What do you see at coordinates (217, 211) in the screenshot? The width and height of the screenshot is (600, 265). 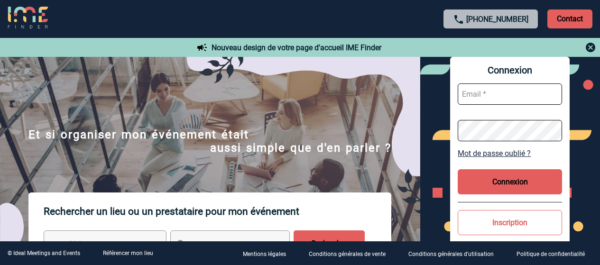 I see `p: Rechercher un lieu ou un prestataire pour mon événement` at bounding box center [217, 211].